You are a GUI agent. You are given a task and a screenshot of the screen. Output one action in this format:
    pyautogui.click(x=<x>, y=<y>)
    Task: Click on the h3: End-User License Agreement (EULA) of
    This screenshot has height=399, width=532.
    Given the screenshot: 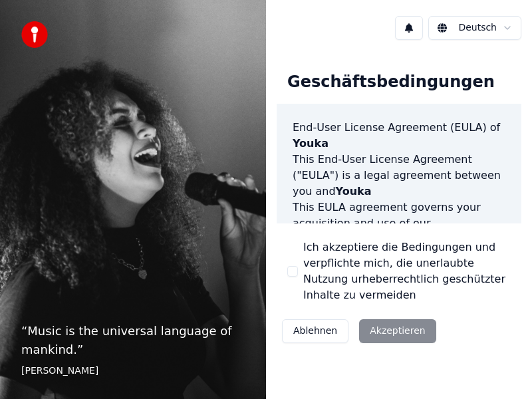 What is the action you would take?
    pyautogui.click(x=399, y=136)
    